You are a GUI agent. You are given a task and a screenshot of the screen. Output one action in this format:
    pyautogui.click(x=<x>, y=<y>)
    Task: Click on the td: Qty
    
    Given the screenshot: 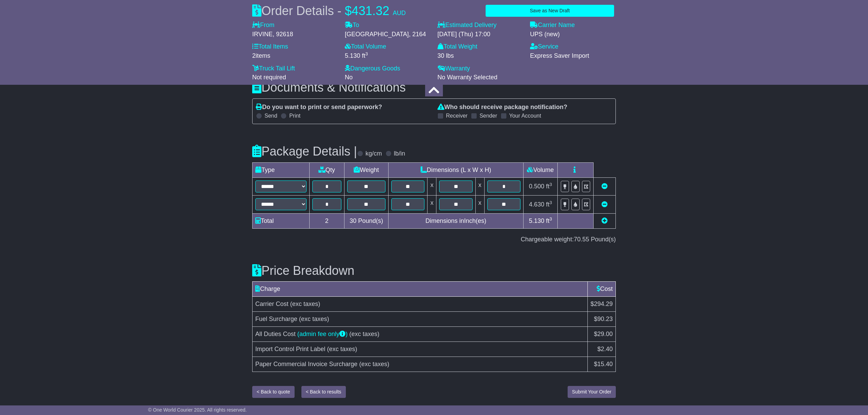 What is the action you would take?
    pyautogui.click(x=327, y=170)
    